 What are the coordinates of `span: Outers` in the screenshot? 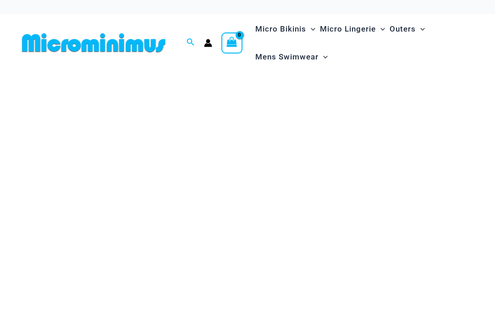 It's located at (402, 29).